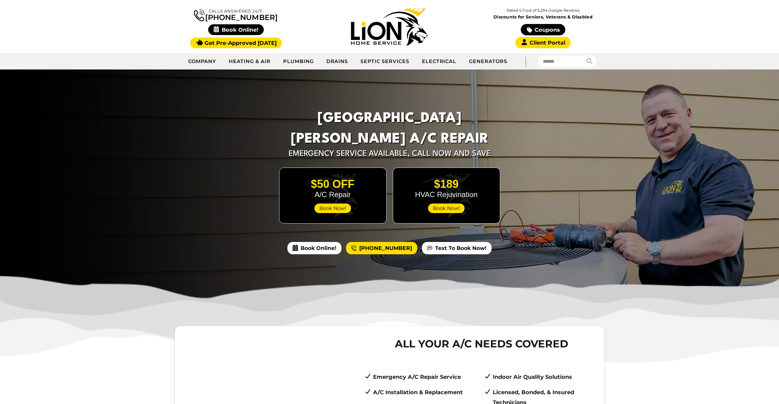 The width and height of the screenshot is (779, 404). What do you see at coordinates (543, 10) in the screenshot?
I see `p: Rated 4.7 out of 5,294 Google Reviews` at bounding box center [543, 10].